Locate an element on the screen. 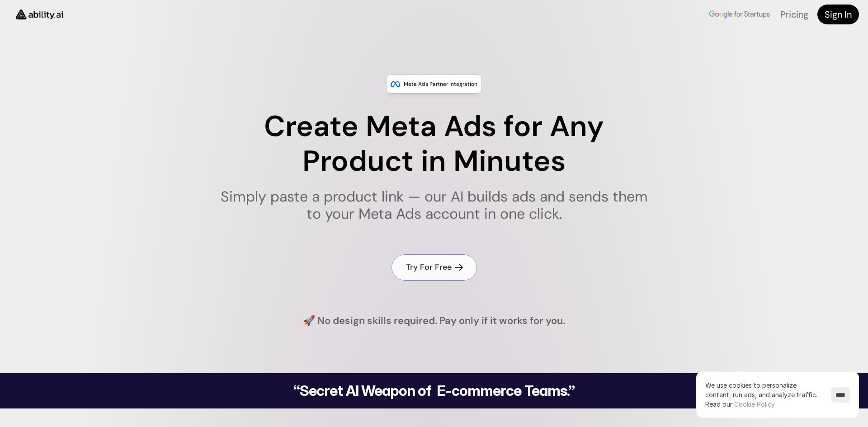 The image size is (868, 427). h4: Try For Free is located at coordinates (429, 267).